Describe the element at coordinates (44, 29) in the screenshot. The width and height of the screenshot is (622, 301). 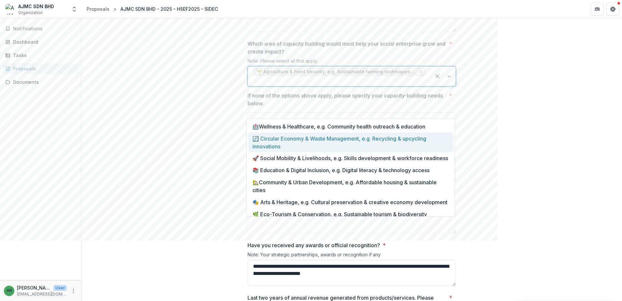
I see `span: Notifications` at that location.